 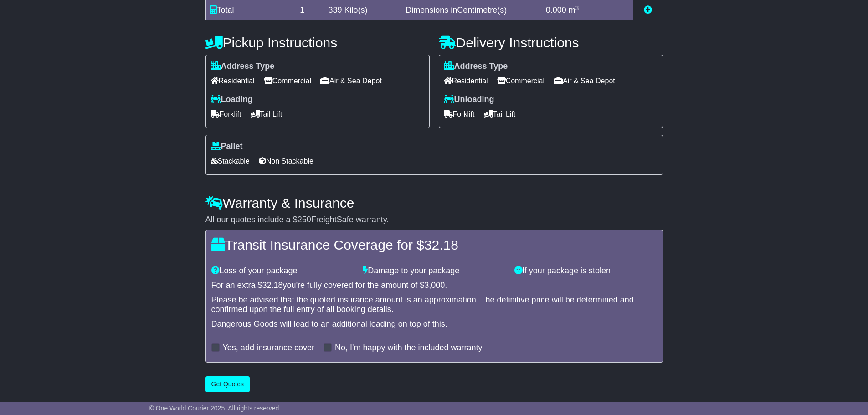 What do you see at coordinates (585, 271) in the screenshot?
I see `div: If your package is stolen` at bounding box center [585, 271].